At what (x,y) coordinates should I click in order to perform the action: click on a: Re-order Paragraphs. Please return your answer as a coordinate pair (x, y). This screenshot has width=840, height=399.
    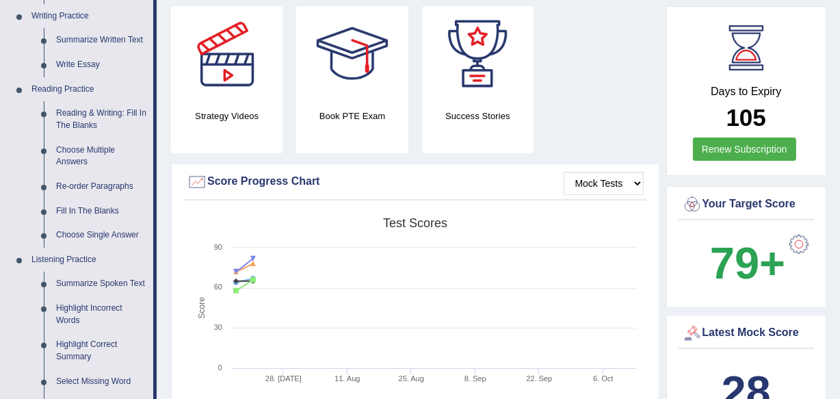
    Looking at the image, I should click on (101, 187).